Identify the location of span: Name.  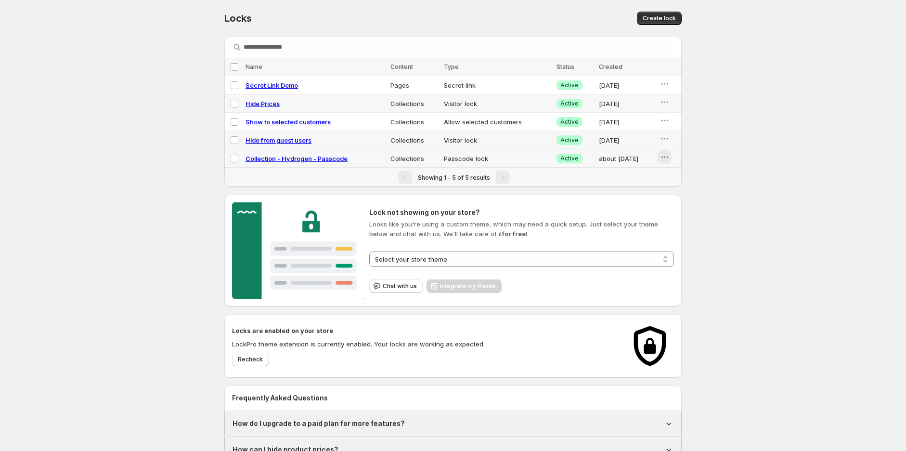
(254, 66).